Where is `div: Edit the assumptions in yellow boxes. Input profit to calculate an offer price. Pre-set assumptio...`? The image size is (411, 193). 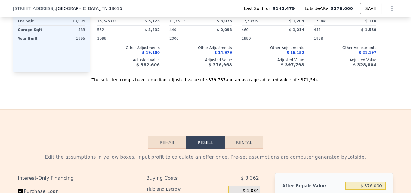 div: Edit the assumptions in yellow boxes. Input profit to calculate an offer price. Pre-set assumptio... is located at coordinates (205, 157).